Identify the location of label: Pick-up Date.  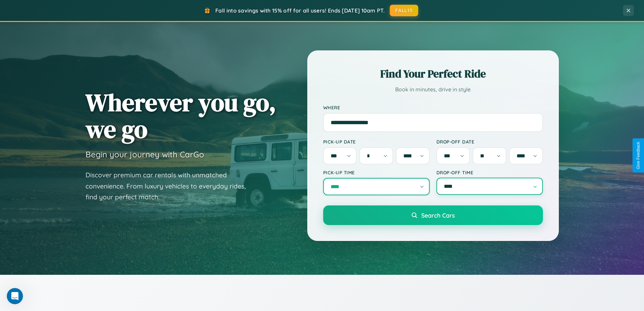
(376, 141).